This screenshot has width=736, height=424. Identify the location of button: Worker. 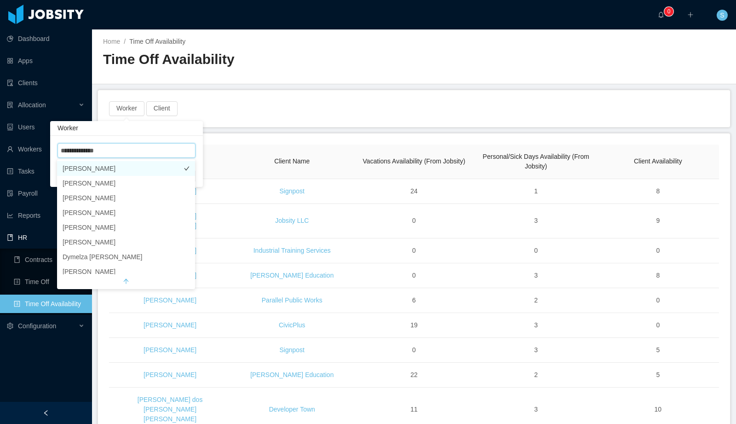
(127, 109).